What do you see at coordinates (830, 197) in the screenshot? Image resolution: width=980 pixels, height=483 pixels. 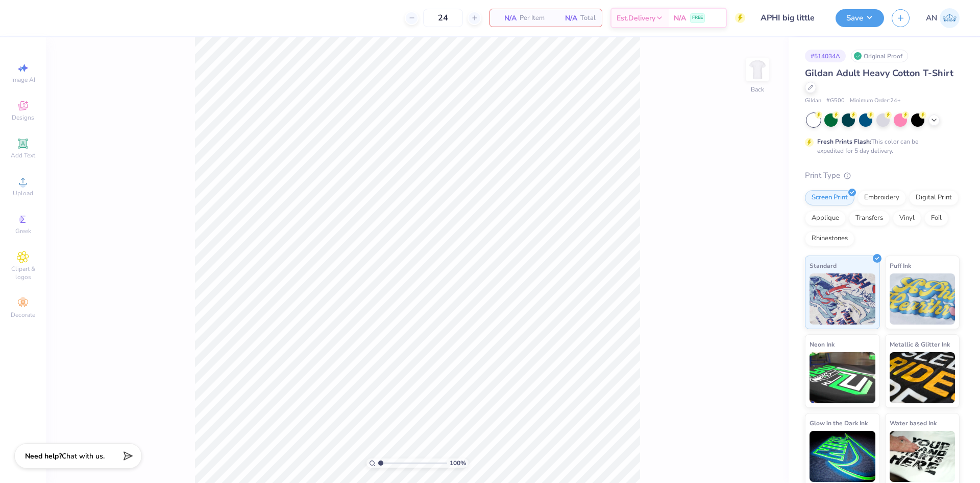 I see `div: Screen Print` at bounding box center [830, 197].